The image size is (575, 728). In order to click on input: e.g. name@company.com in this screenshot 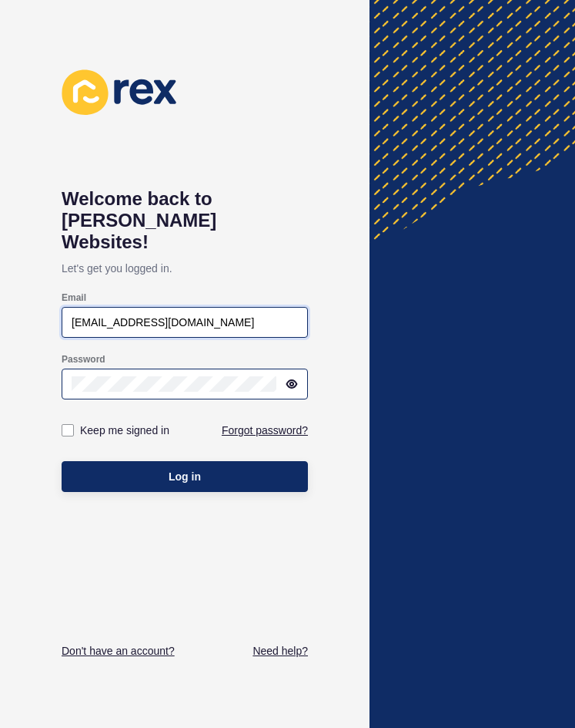, I will do `click(185, 322)`.